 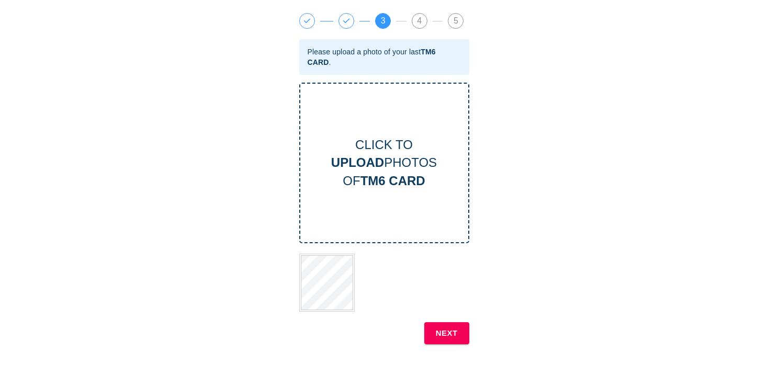 I want to click on button: NEXT, so click(x=447, y=333).